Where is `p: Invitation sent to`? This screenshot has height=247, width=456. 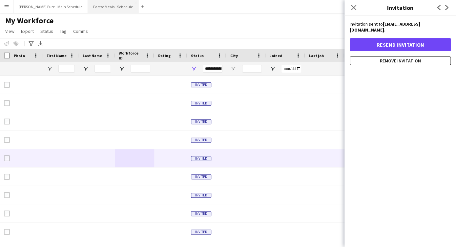 p: Invitation sent to is located at coordinates (400, 27).